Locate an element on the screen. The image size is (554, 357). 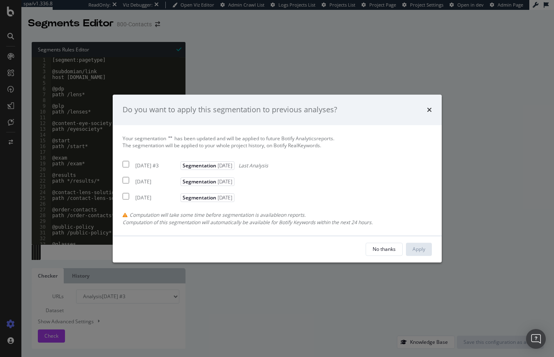
span: Last Analysis is located at coordinates (253, 165).